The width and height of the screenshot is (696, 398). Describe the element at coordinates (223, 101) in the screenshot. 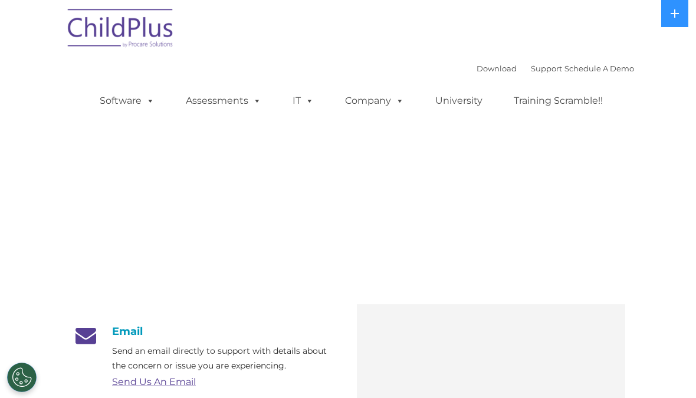

I see `a: Assessments` at that location.